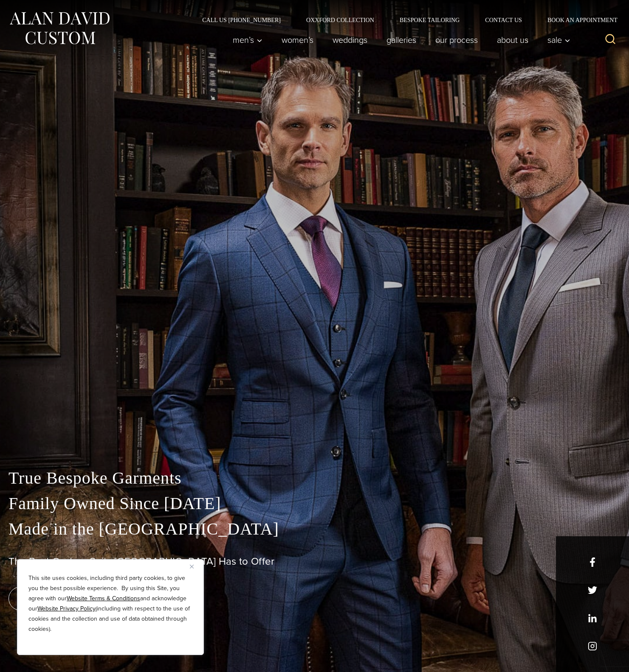 The width and height of the screenshot is (629, 672). What do you see at coordinates (248, 40) in the screenshot?
I see `span: Men’s` at bounding box center [248, 40].